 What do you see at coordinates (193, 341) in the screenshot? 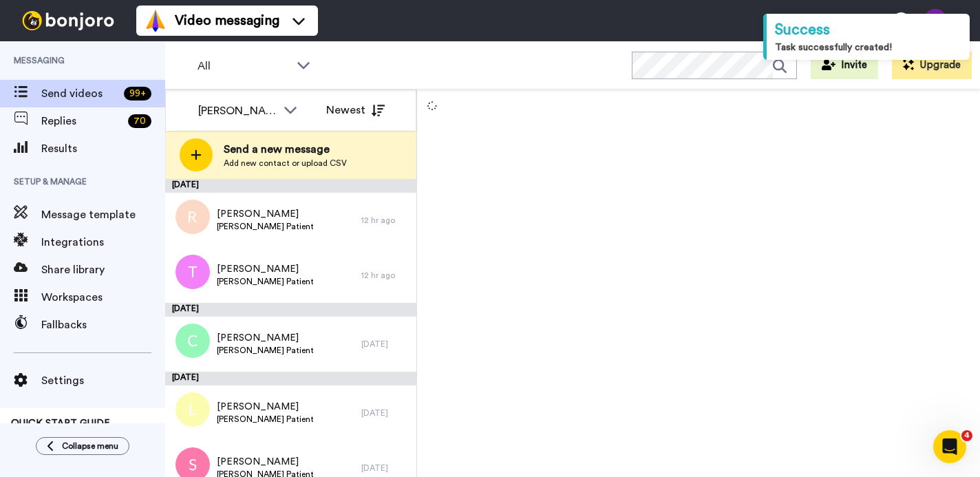
I see `img: c.png` at bounding box center [193, 341].